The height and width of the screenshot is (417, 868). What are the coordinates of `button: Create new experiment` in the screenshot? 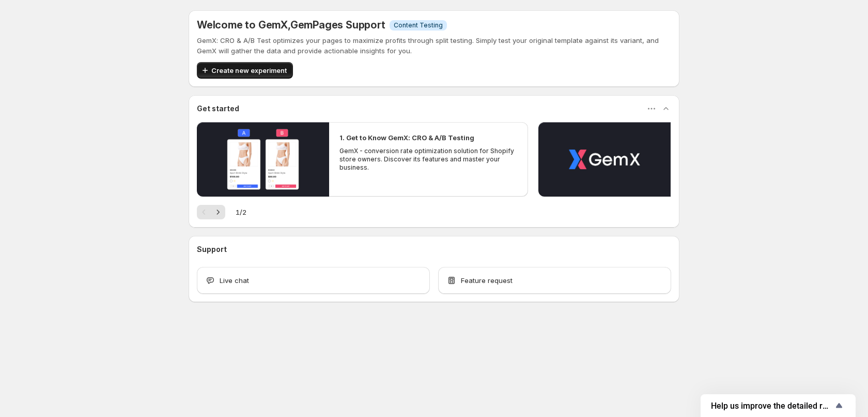 It's located at (245, 71).